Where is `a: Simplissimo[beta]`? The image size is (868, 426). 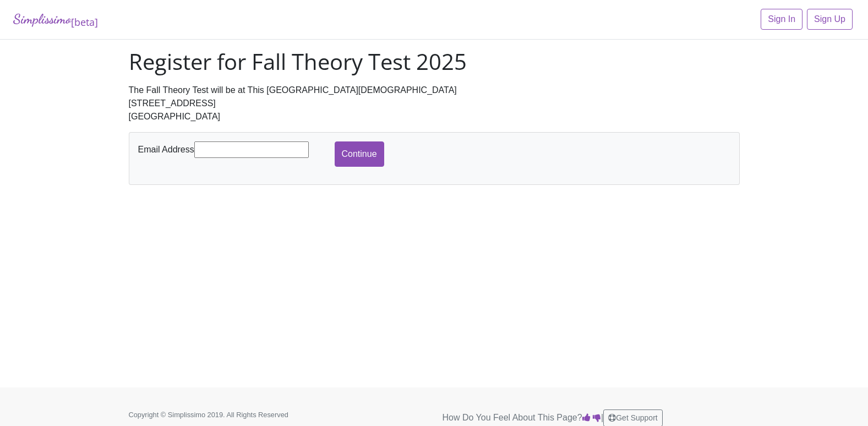 a: Simplissimo[beta] is located at coordinates (56, 20).